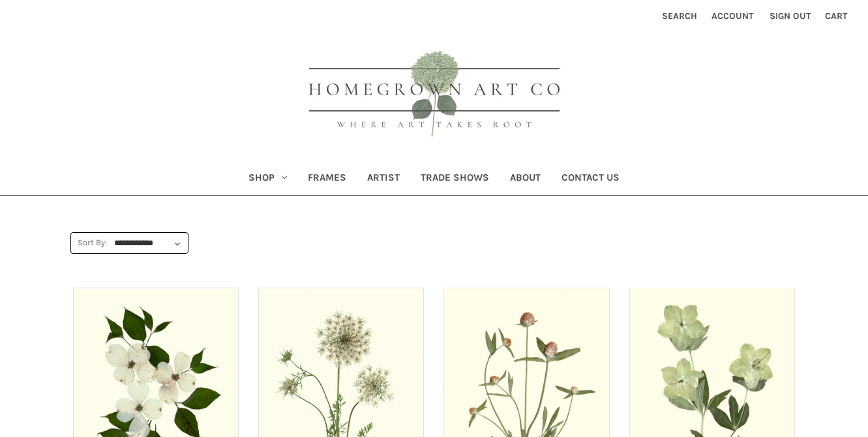 This screenshot has height=437, width=868. I want to click on a: Contact Us, so click(590, 179).